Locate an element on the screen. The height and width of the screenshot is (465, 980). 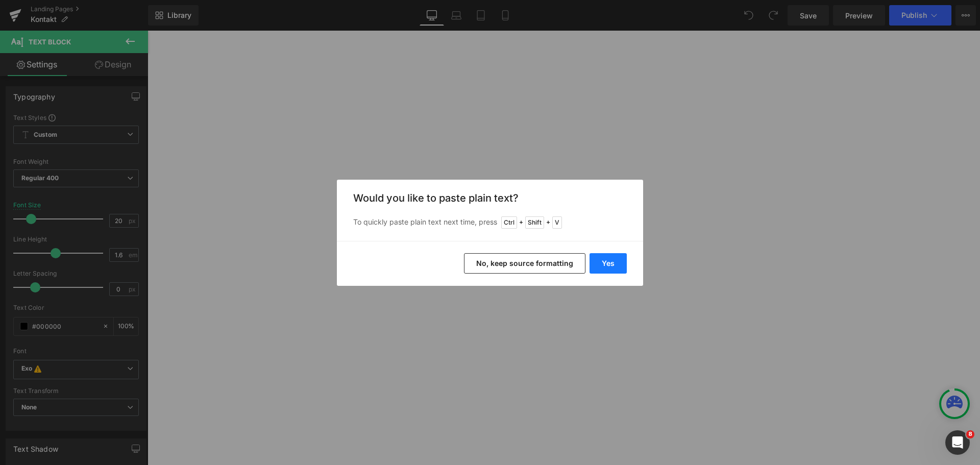
p: To quickly paste plain text next time, press is located at coordinates (490, 223).